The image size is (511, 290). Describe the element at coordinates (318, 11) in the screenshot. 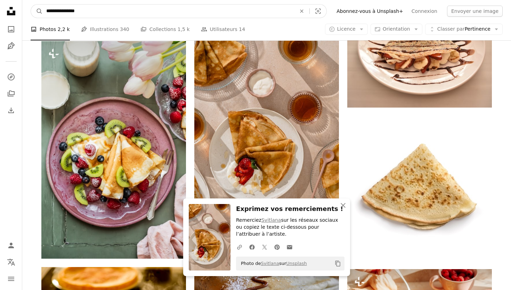

I see `button: Recherche de visuels` at that location.